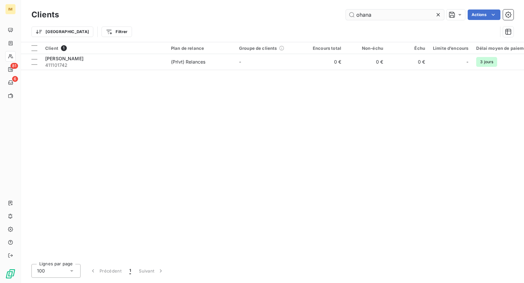 The width and height of the screenshot is (524, 283). Describe the element at coordinates (324, 48) in the screenshot. I see `div: Encours total` at that location.